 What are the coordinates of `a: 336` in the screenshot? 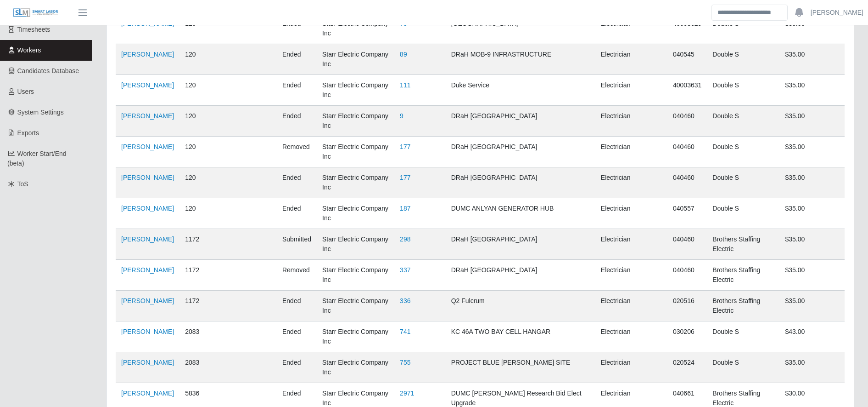 It's located at (405, 301).